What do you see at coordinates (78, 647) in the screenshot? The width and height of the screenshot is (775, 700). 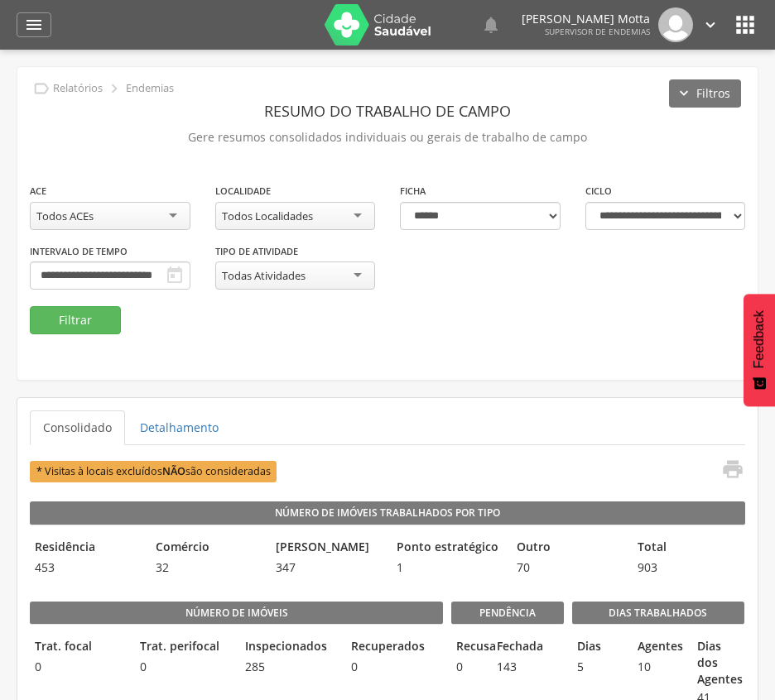 I see `legend: Trat. focal` at bounding box center [78, 647].